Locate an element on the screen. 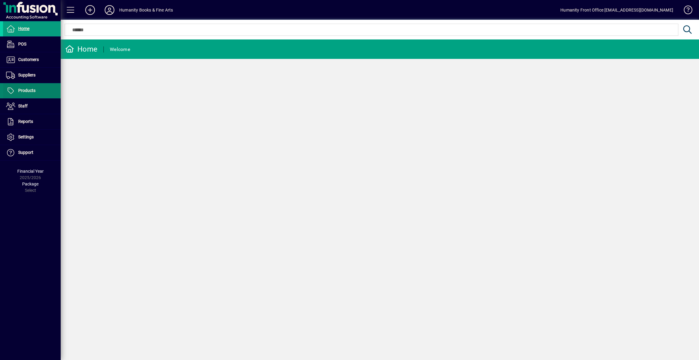  a: Products is located at coordinates (32, 91).